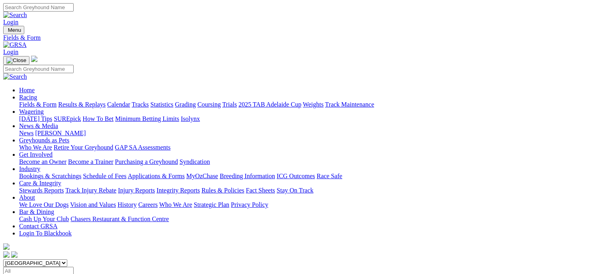  Describe the element at coordinates (156, 176) in the screenshot. I see `a: Applications & Forms` at that location.